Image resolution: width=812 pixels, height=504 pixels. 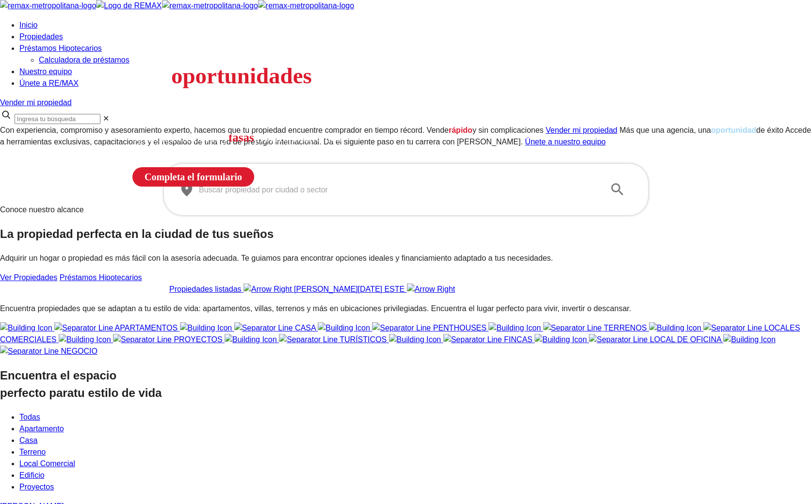 What do you see at coordinates (47, 464) in the screenshot?
I see `a: Local Comercial` at bounding box center [47, 464].